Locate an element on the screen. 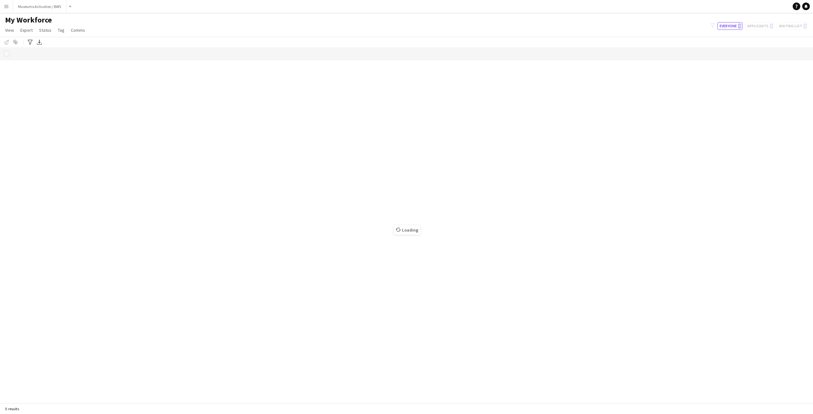  span: Loading is located at coordinates (407, 230).